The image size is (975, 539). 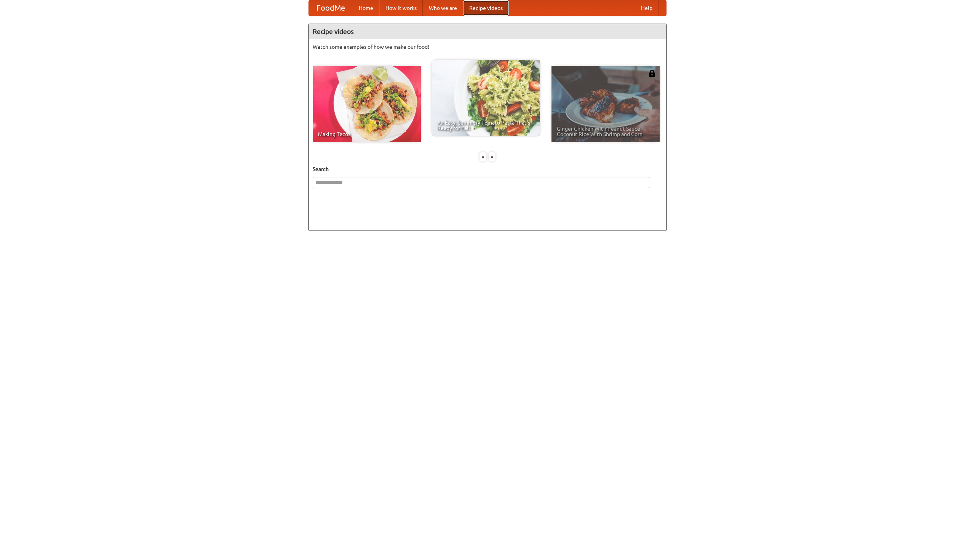 What do you see at coordinates (487, 47) in the screenshot?
I see `p: Watch some examples of how we make our food!` at bounding box center [487, 47].